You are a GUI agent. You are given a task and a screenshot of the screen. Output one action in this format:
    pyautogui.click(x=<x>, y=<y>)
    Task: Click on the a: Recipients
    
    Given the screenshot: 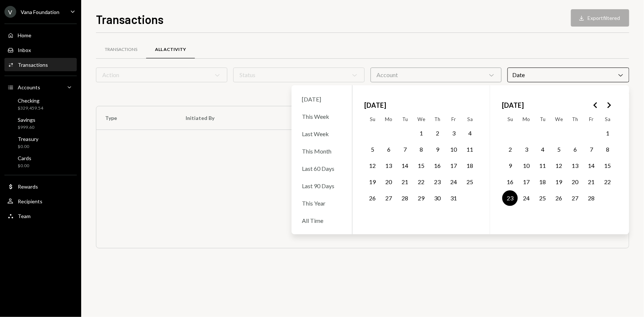 What is the action you would take?
    pyautogui.click(x=41, y=201)
    